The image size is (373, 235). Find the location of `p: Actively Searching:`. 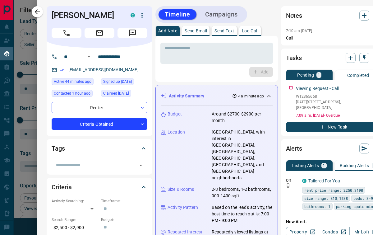

p: Actively Searching: is located at coordinates (75, 201).